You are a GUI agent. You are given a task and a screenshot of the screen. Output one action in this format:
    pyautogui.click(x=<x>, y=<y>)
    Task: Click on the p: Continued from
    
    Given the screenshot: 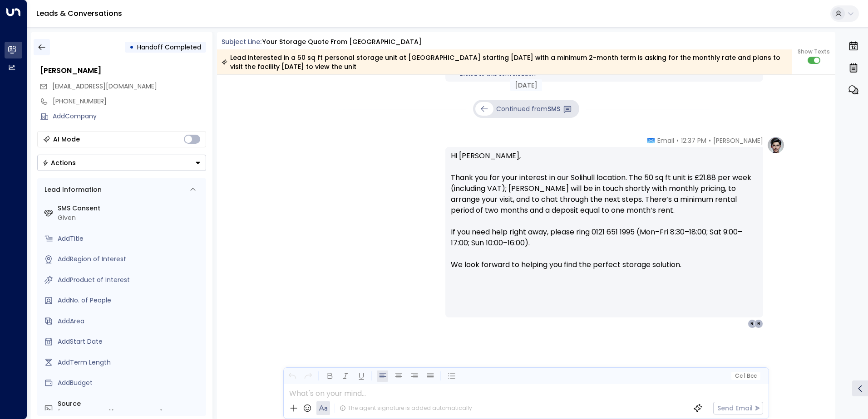 What is the action you would take?
    pyautogui.click(x=528, y=109)
    